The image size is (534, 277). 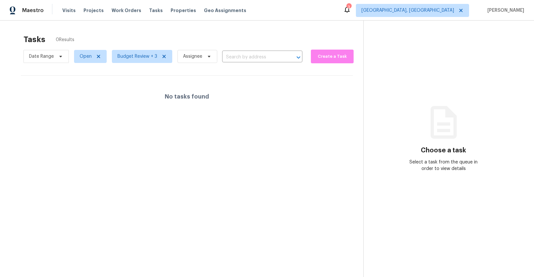 I want to click on button: Open, so click(x=298, y=57).